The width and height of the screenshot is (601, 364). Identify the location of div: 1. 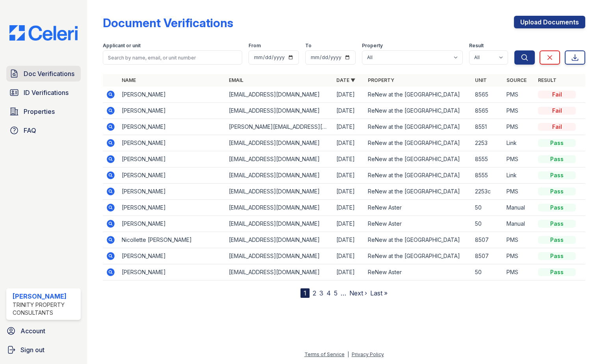
(305, 293).